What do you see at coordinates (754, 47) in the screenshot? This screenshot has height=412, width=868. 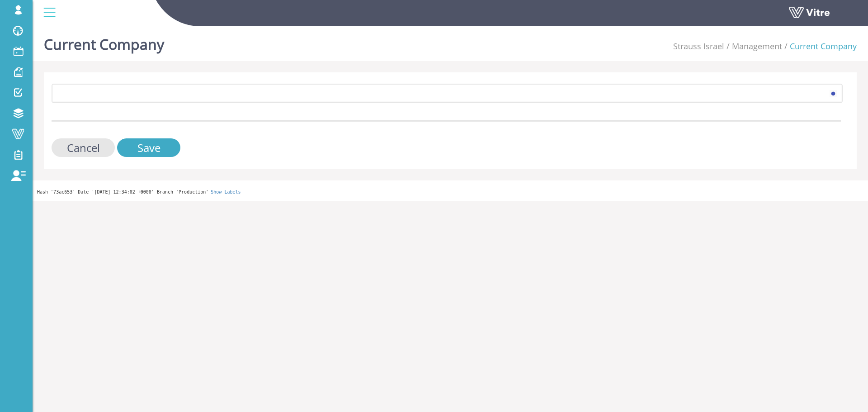 I see `li: Management` at bounding box center [754, 47].